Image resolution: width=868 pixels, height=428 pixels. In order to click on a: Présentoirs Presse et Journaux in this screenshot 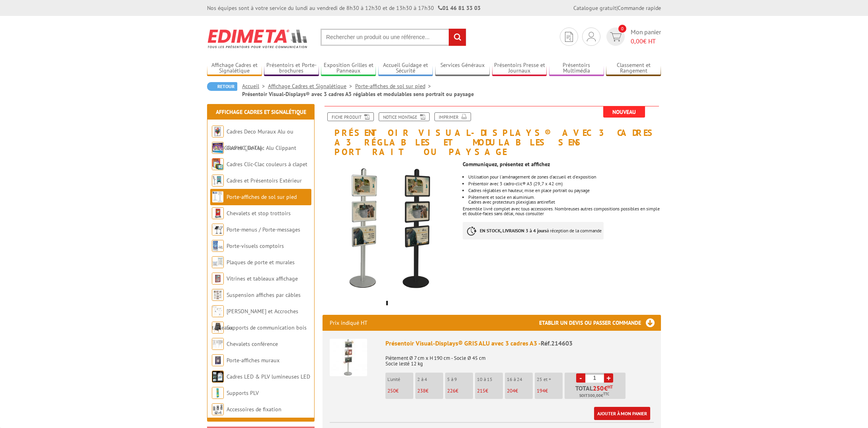, I will do `click(520, 68)`.